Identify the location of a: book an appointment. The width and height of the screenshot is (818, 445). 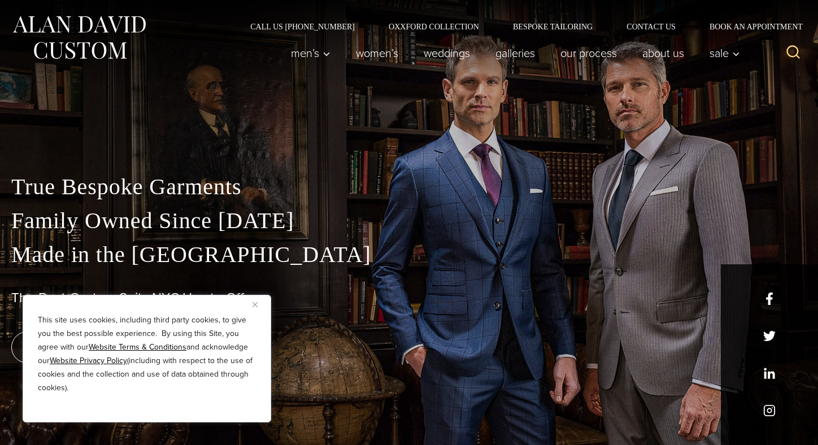
(90, 348).